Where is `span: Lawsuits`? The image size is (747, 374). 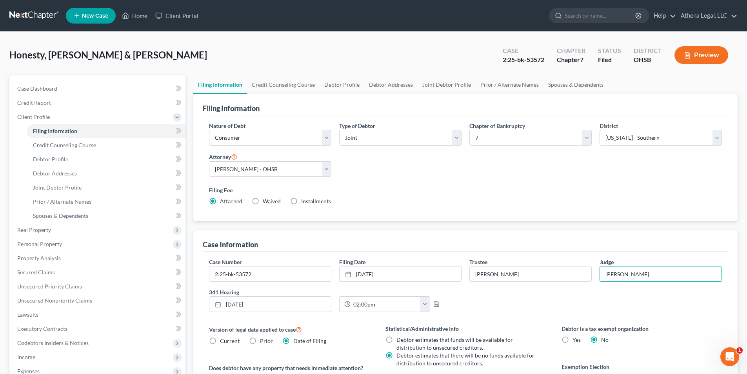 span: Lawsuits is located at coordinates (28, 314).